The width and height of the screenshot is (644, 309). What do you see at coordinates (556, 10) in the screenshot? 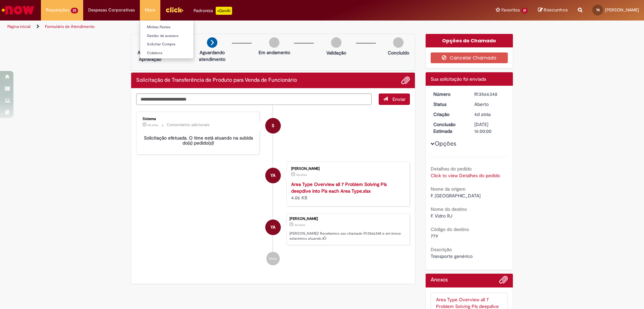
I see `span: Rascunhos` at bounding box center [556, 10].